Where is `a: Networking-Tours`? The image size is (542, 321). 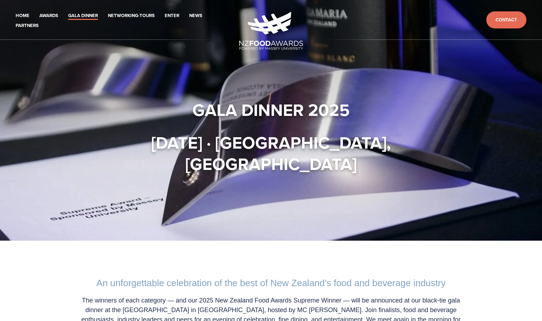
a: Networking-Tours is located at coordinates (131, 16).